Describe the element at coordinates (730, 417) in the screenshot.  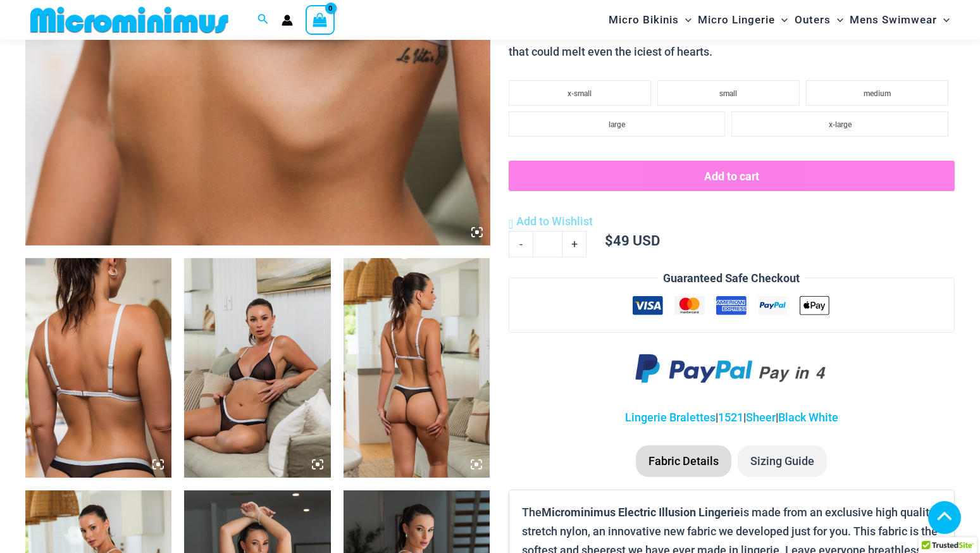
I see `a: 1521` at that location.